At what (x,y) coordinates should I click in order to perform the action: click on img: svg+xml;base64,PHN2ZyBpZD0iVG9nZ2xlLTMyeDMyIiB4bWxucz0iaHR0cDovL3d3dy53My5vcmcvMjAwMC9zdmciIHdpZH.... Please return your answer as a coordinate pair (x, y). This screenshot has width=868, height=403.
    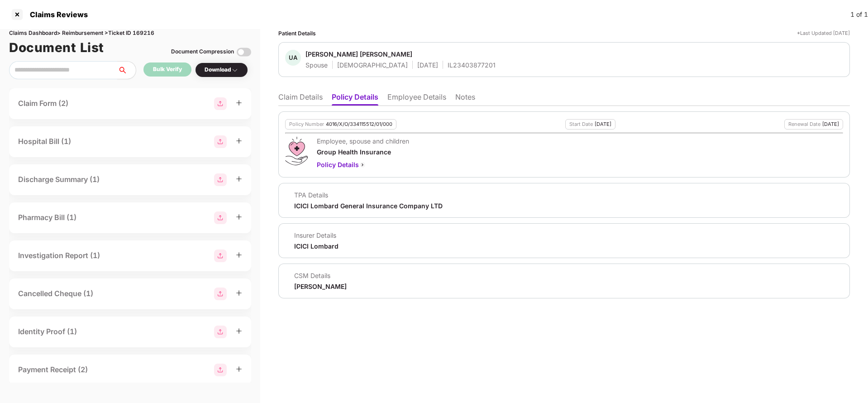
    Looking at the image, I should click on (244, 52).